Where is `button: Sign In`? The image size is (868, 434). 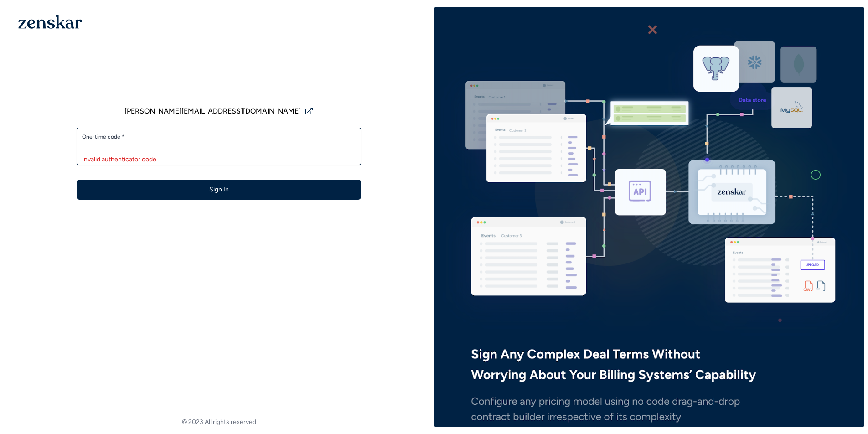 button: Sign In is located at coordinates (219, 190).